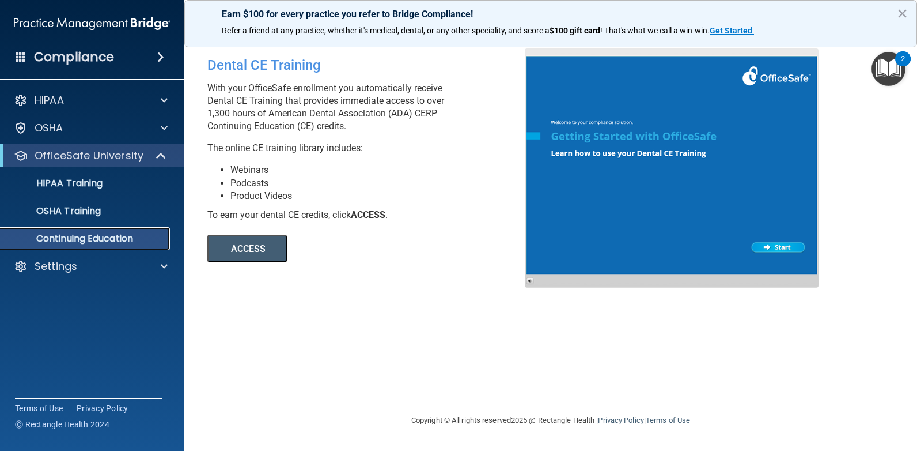 The width and height of the screenshot is (917, 451). I want to click on p: Settings, so click(56, 266).